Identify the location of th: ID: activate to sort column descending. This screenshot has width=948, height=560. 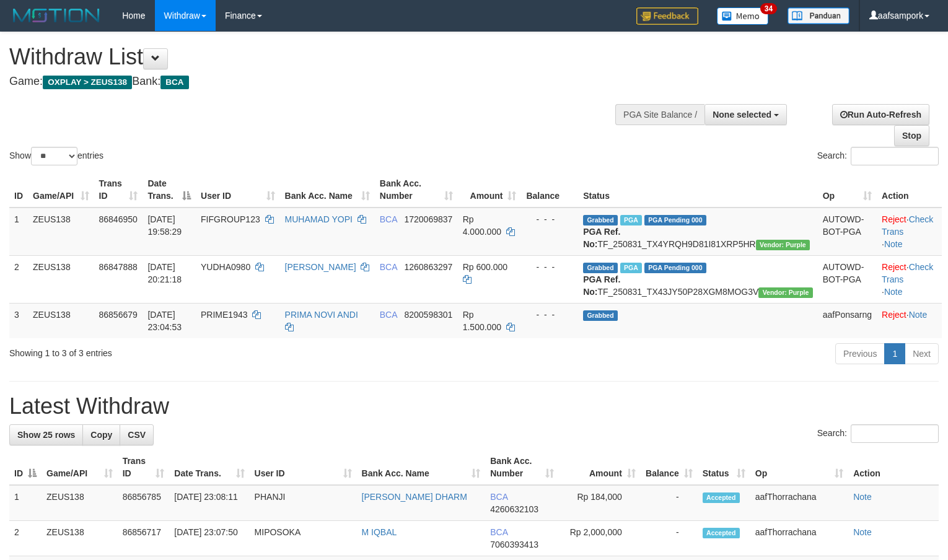
(25, 467).